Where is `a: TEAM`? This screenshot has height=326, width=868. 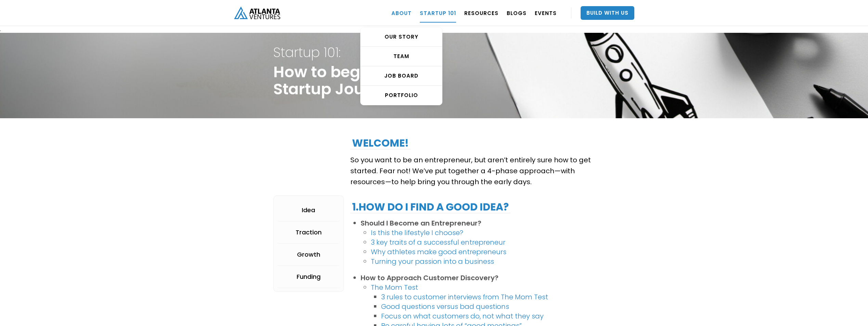
a: TEAM is located at coordinates (401, 56).